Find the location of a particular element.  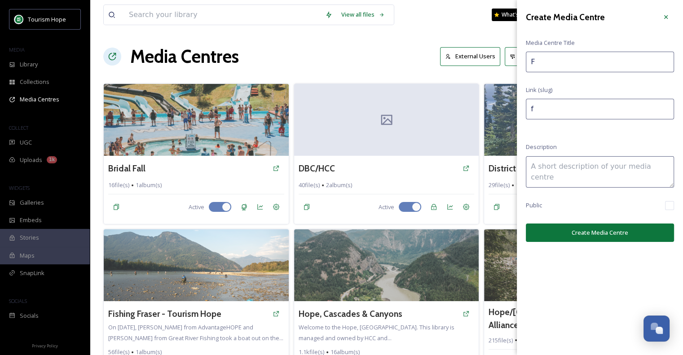

span: Public is located at coordinates (534, 205).